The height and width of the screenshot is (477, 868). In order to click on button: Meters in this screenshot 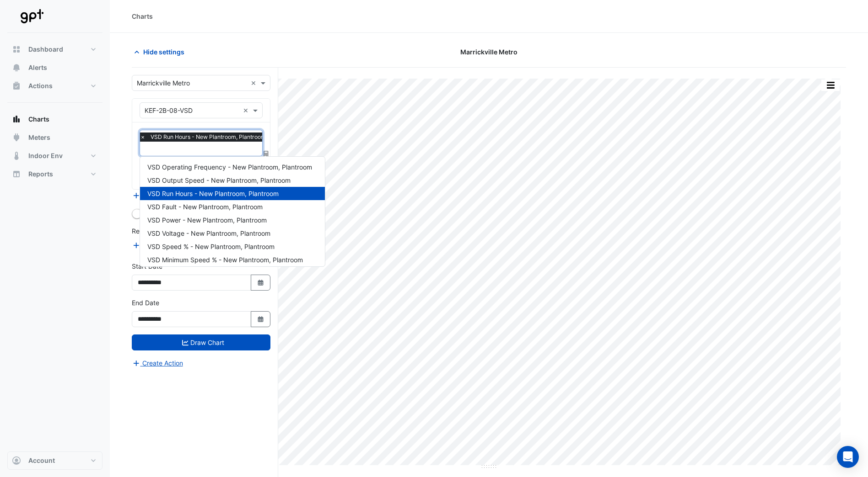, I will do `click(55, 138)`.